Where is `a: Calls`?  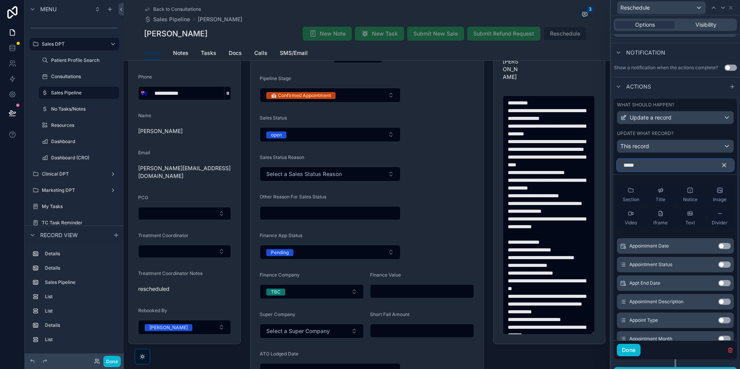 a: Calls is located at coordinates (261, 54).